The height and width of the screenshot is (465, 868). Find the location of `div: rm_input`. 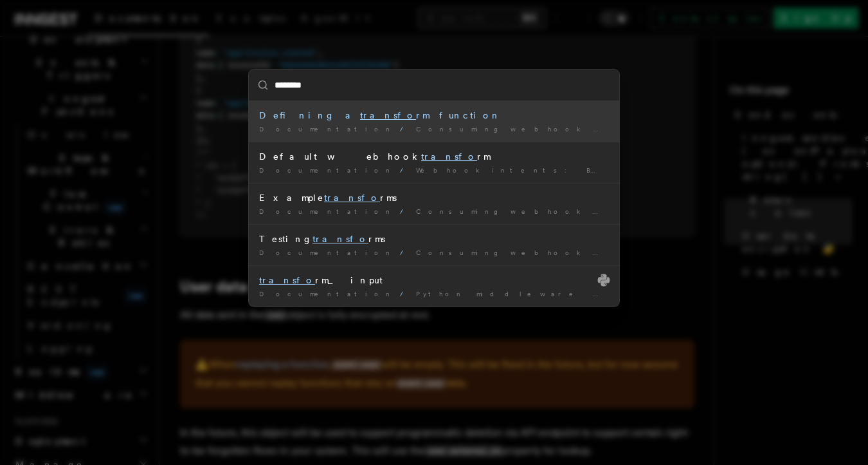

div: rm_input is located at coordinates (434, 280).